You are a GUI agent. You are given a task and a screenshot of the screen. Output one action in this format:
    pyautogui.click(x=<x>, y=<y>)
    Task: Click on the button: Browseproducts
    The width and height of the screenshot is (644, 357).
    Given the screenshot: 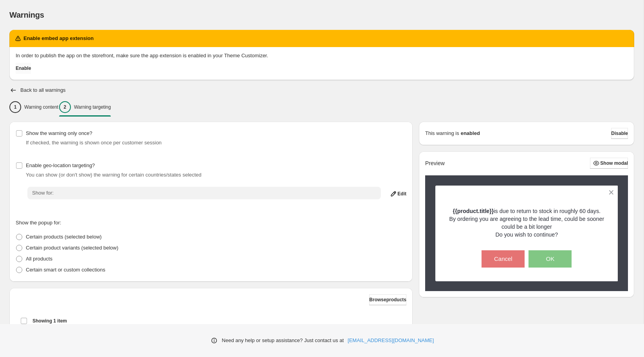 What is the action you would take?
    pyautogui.click(x=388, y=299)
    